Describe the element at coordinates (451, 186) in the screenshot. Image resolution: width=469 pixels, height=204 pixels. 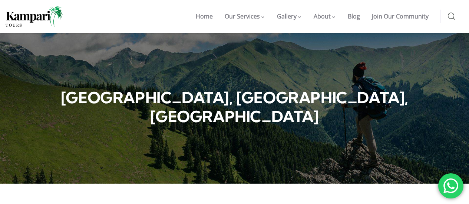
I see `div: 'Chat` at that location.